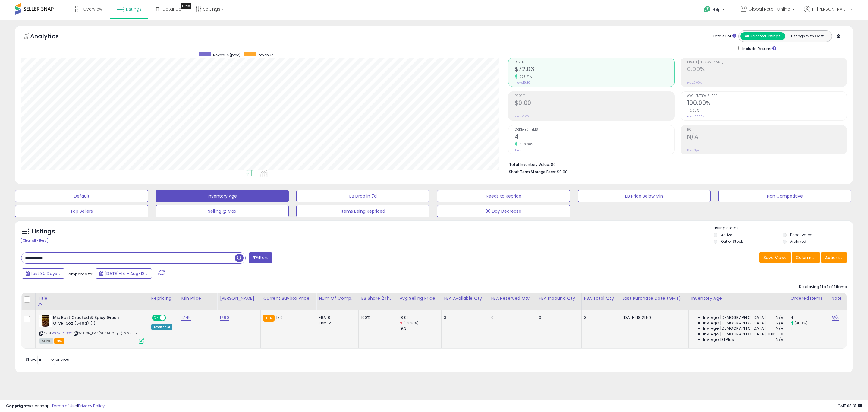  What do you see at coordinates (767, 130) in the screenshot?
I see `span: ROI` at bounding box center [767, 130].